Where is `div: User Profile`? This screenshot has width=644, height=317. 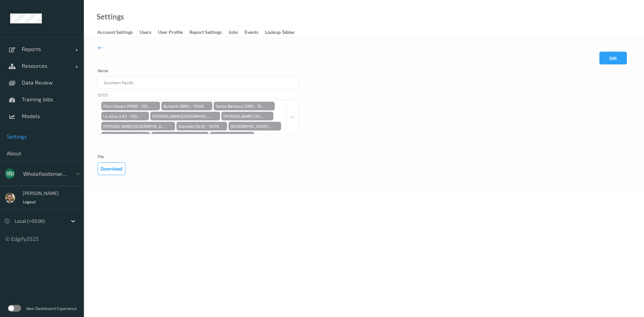
div: User Profile is located at coordinates (170, 33).